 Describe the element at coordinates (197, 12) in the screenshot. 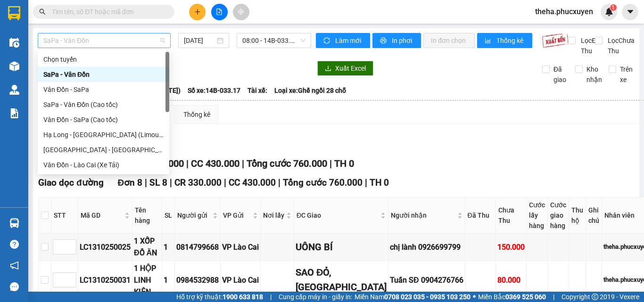

I see `button: plus` at that location.